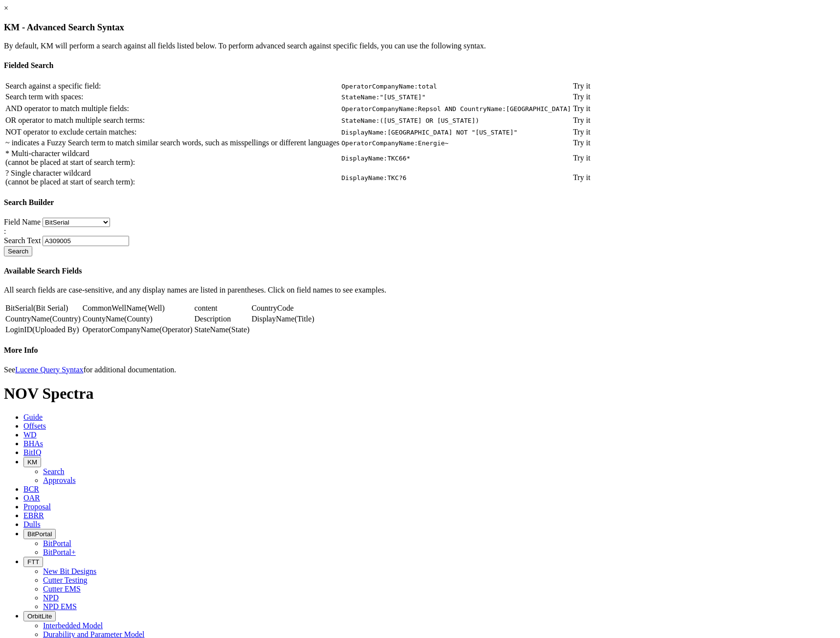  I want to click on a: CountryName, so click(27, 319).